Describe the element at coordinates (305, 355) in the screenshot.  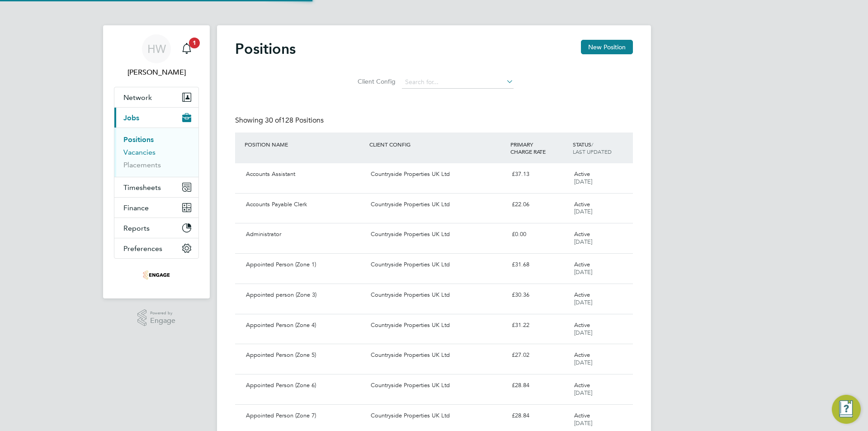
I see `div: Appointed Person (Zone 5)` at that location.